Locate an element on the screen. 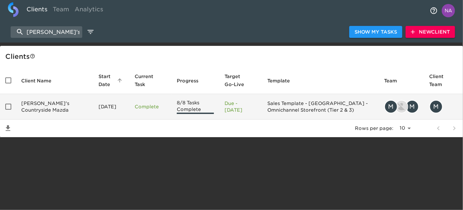 This screenshot has width=463, height=210. img: austin@roadster.com is located at coordinates (402, 107).